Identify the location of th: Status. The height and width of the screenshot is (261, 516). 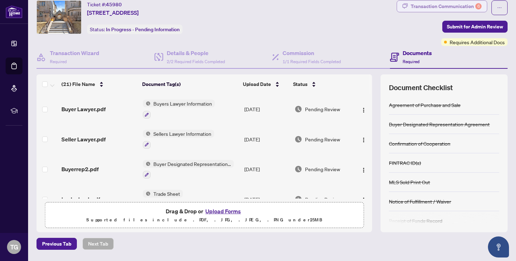
(321, 84).